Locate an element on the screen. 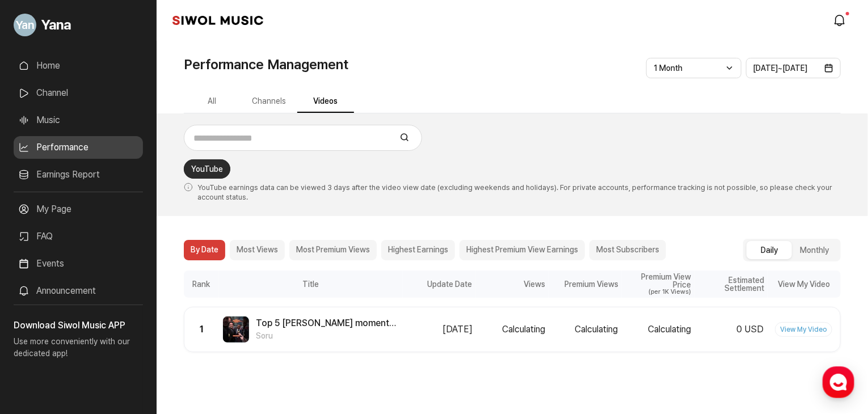 The width and height of the screenshot is (868, 414). a: View My Video is located at coordinates (803, 329).